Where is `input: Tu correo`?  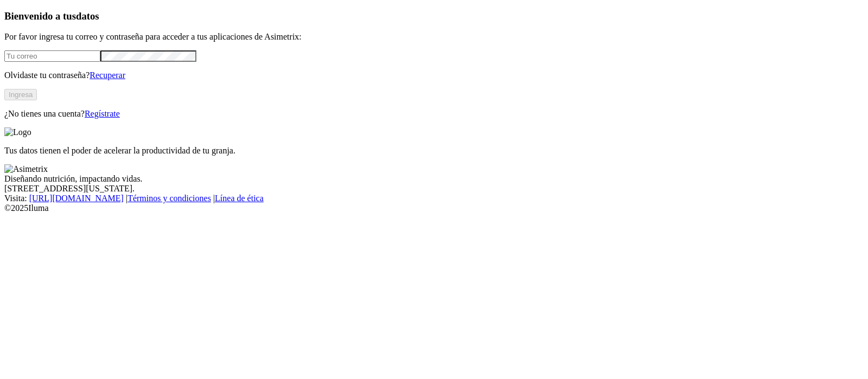
input: Tu correo is located at coordinates (52, 56).